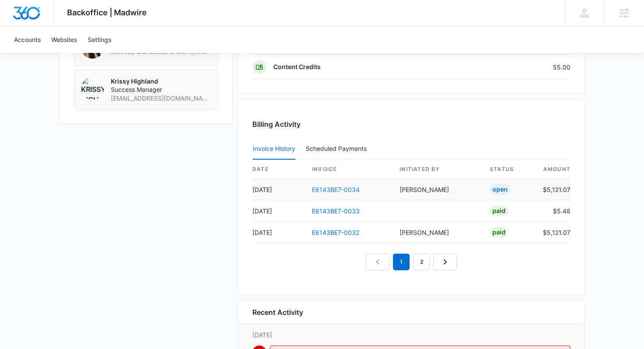  What do you see at coordinates (93, 88) in the screenshot?
I see `img: Krissy Highland` at bounding box center [93, 88].